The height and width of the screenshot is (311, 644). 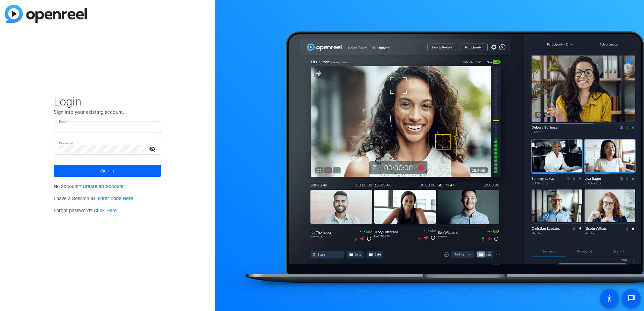 I want to click on span: I have a Session ID., so click(x=93, y=199).